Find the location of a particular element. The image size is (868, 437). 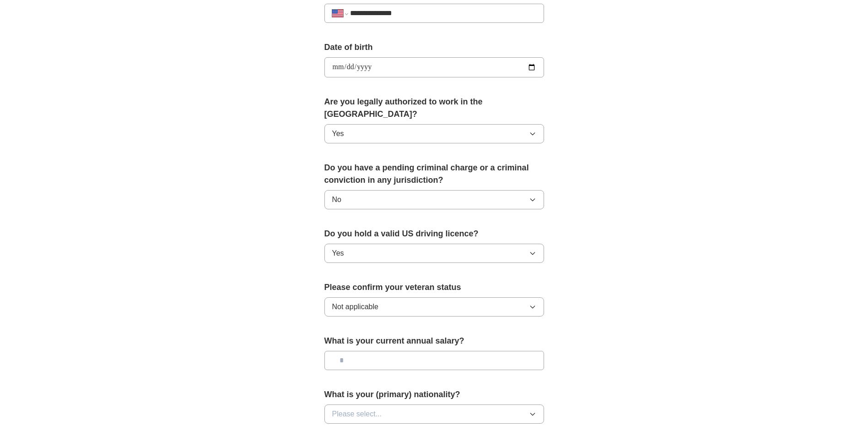

button: No is located at coordinates (434, 200).